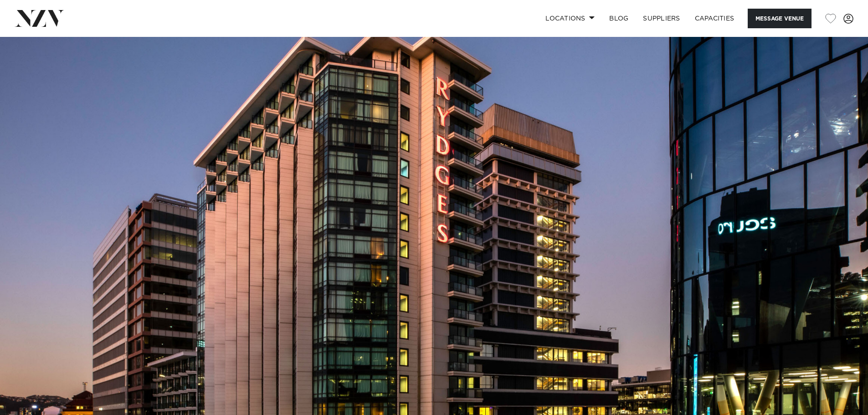 This screenshot has width=868, height=415. What do you see at coordinates (661, 18) in the screenshot?
I see `a: SUPPLIERS` at bounding box center [661, 18].